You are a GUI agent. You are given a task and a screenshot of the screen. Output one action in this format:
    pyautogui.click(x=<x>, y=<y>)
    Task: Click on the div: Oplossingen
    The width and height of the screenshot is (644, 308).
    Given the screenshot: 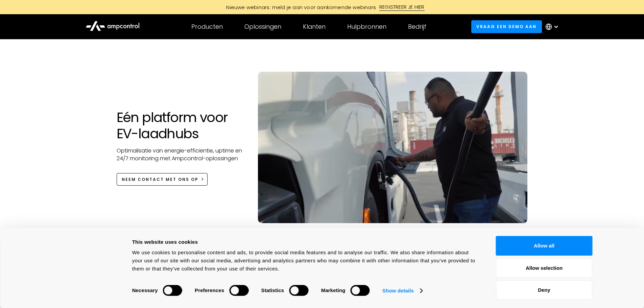 What is the action you would take?
    pyautogui.click(x=263, y=27)
    